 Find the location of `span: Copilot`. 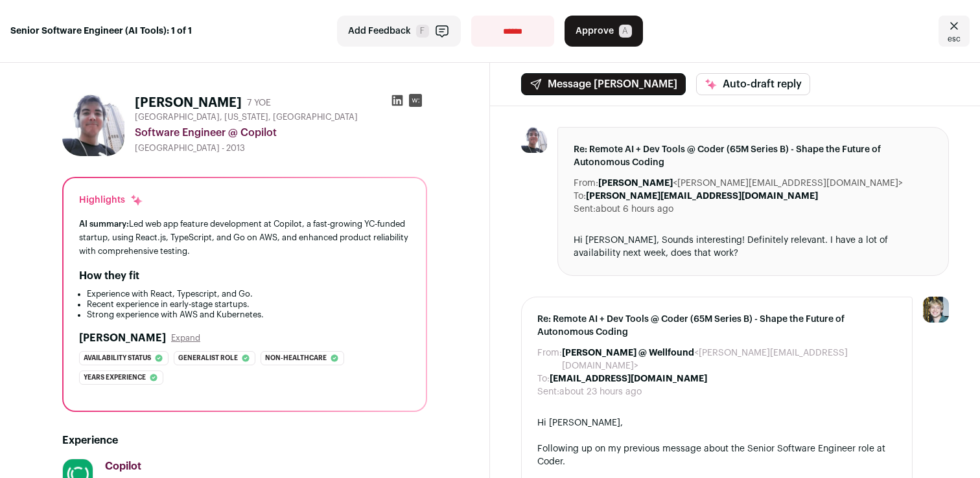

span: Copilot is located at coordinates (123, 466).